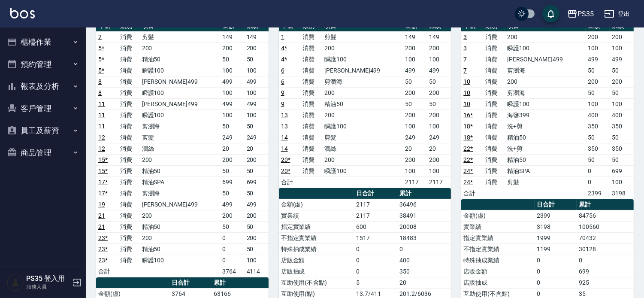  Describe the element at coordinates (283, 37) in the screenshot. I see `a: 1` at that location.